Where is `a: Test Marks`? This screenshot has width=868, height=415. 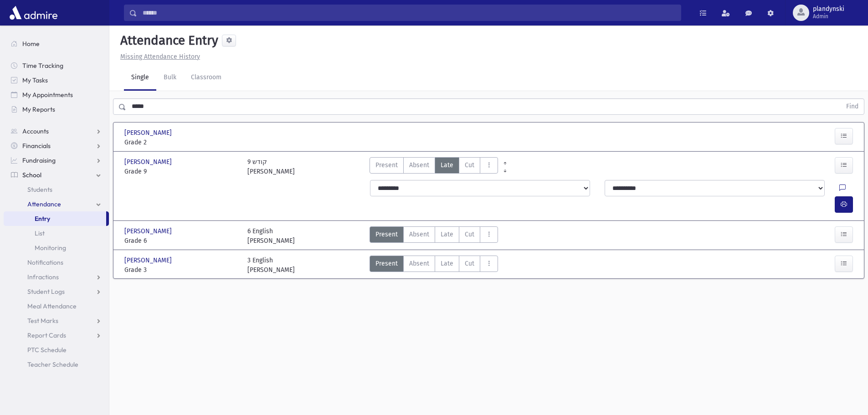
a: Test Marks is located at coordinates (56, 321).